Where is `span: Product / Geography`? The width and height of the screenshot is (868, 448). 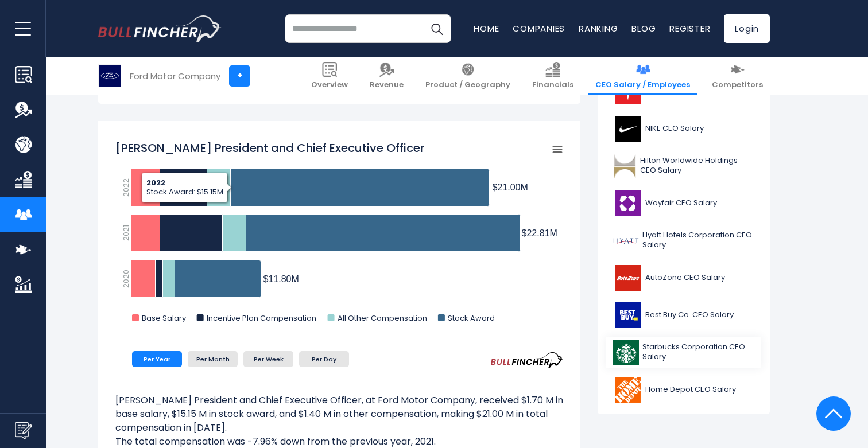 span: Product / Geography is located at coordinates (468, 85).